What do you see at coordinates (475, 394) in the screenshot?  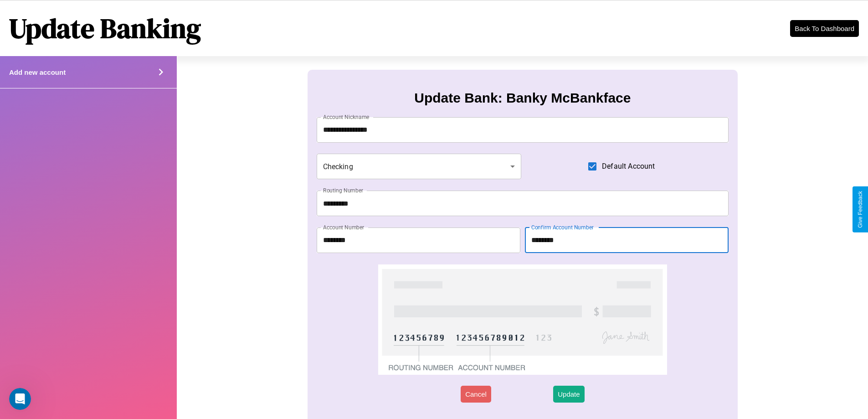 I see `button: Cancel` at bounding box center [475, 394].